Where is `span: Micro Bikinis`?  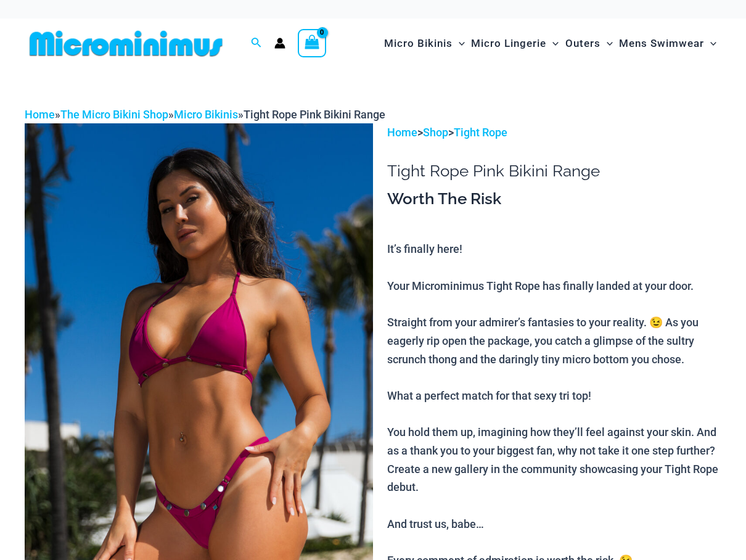 span: Micro Bikinis is located at coordinates (418, 43).